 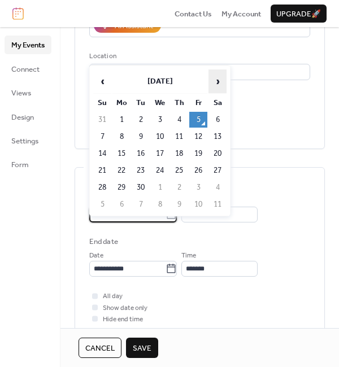 I want to click on span: Hide end time, so click(x=123, y=320).